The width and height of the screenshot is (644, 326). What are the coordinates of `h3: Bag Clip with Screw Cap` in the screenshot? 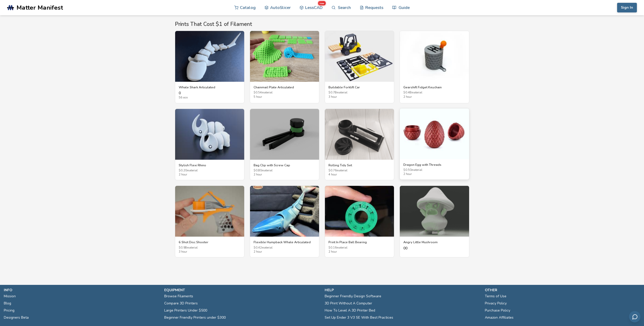 It's located at (285, 165).